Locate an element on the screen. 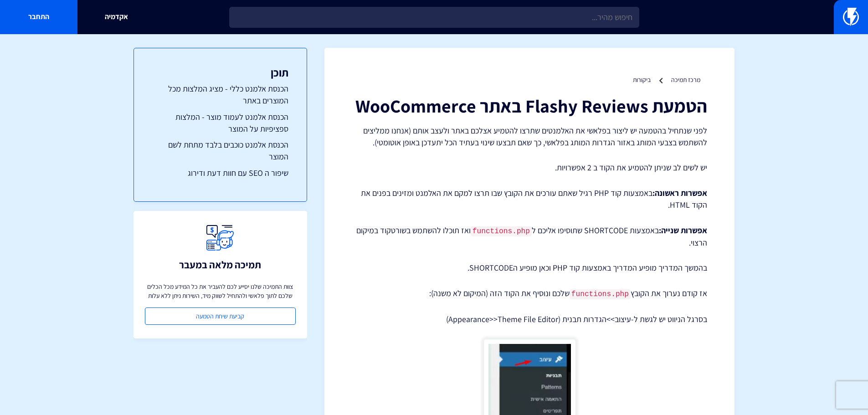  strong: אפשרות ראשונה: is located at coordinates (680, 192).